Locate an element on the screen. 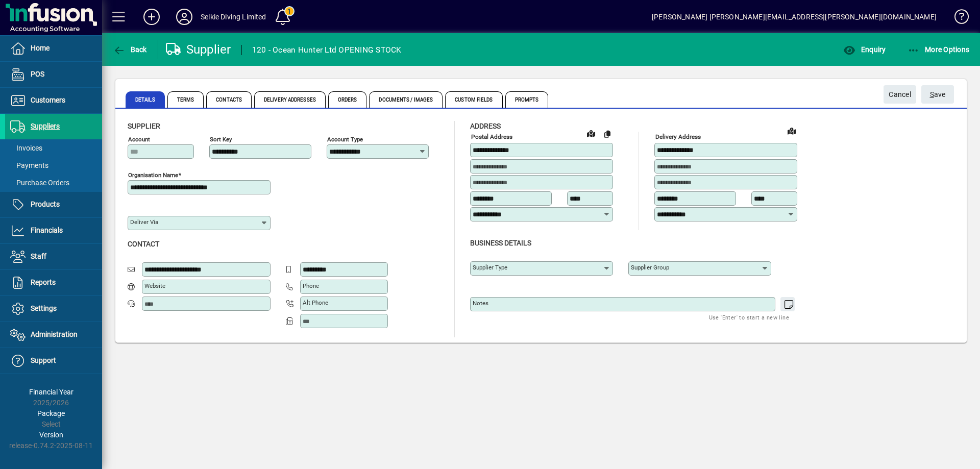 This screenshot has height=469, width=980. app-page-header-button: Back is located at coordinates (130, 49).